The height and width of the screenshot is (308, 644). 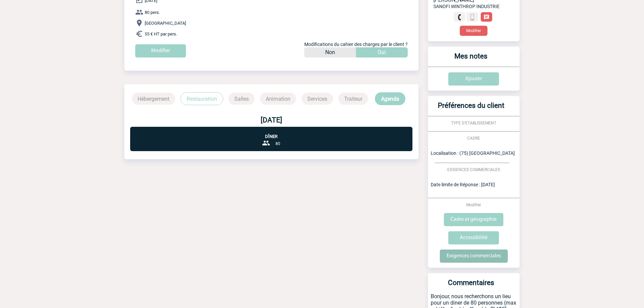 I want to click on p: Non, so click(x=330, y=52).